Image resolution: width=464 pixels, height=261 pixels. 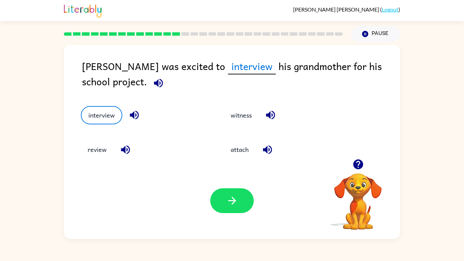 What do you see at coordinates (241, 115) in the screenshot?
I see `button: witness` at bounding box center [241, 115].